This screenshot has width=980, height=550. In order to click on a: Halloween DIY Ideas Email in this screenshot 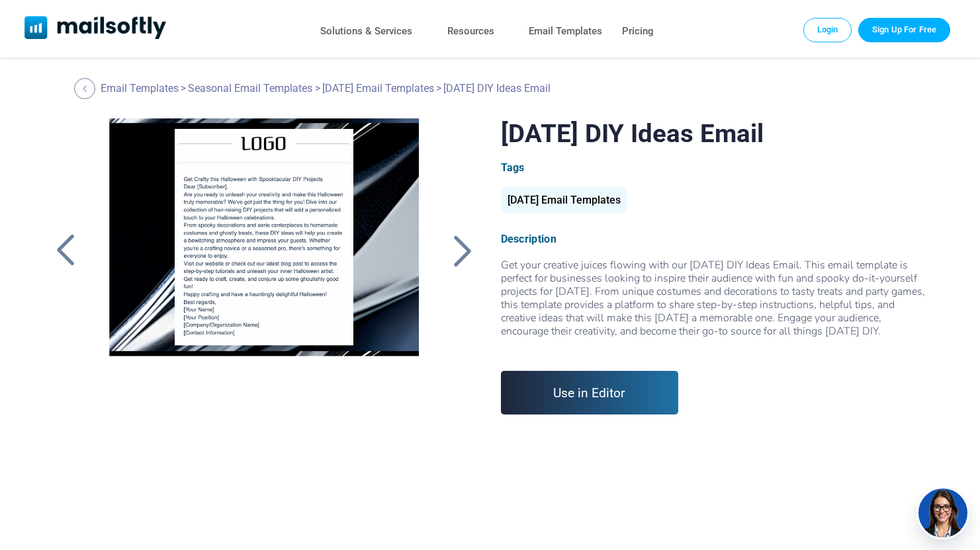, I will do `click(264, 284)`.